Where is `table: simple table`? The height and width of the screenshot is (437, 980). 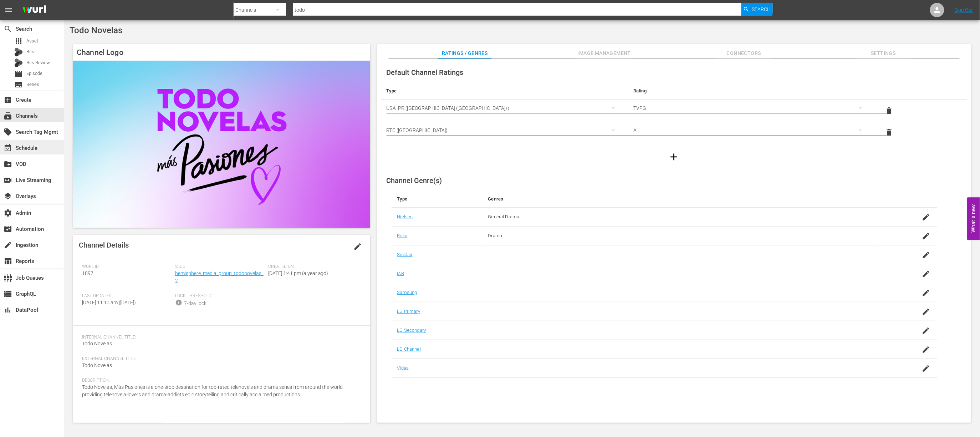 table: simple table is located at coordinates (674, 113).